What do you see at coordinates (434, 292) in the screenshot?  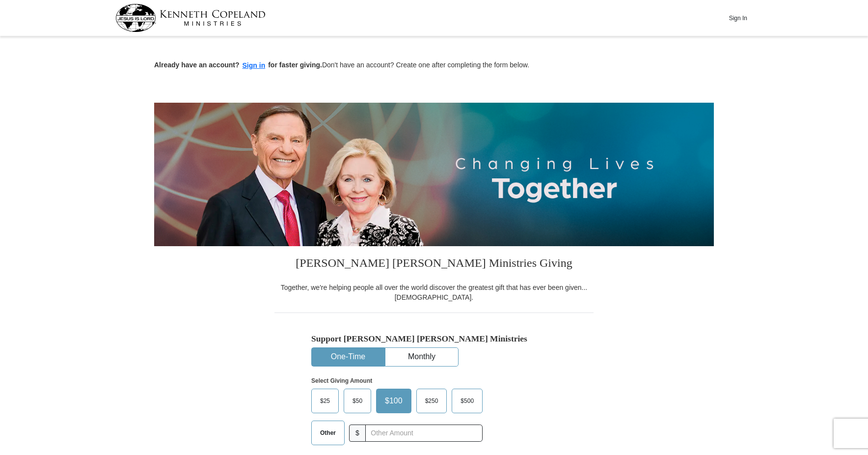 I see `div: Together, we're helping people all over the world discover the greatest gift that has ever been g...` at bounding box center [434, 292].